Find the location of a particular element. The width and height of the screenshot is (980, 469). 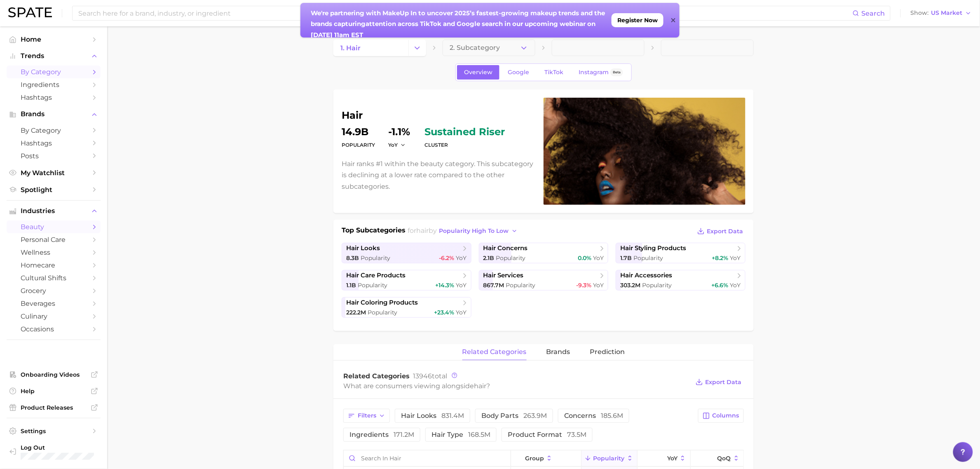

a: Overview is located at coordinates (478, 72).